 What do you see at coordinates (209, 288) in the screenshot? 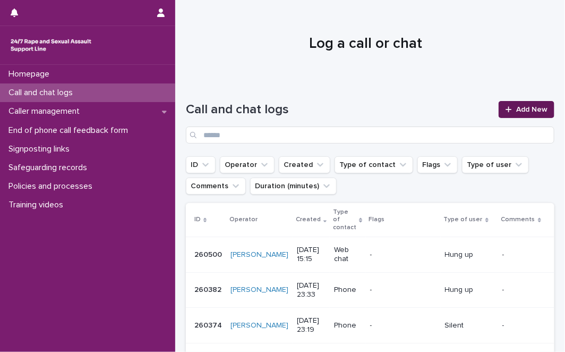
I see `p: 260382` at bounding box center [209, 288].